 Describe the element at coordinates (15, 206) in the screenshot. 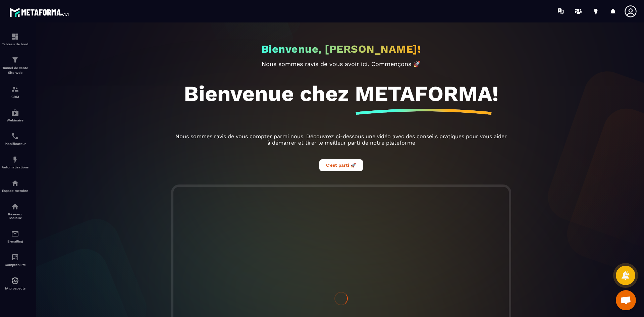

I see `img: social-network` at that location.